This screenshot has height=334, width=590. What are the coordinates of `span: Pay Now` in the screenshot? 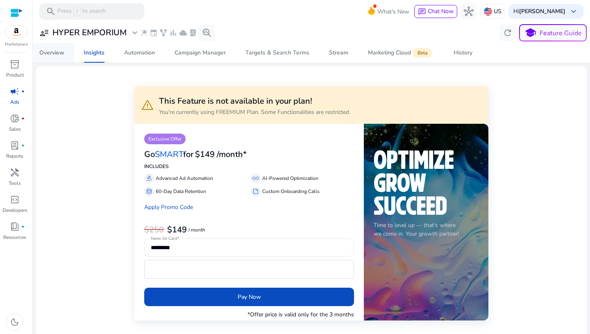 It's located at (249, 297).